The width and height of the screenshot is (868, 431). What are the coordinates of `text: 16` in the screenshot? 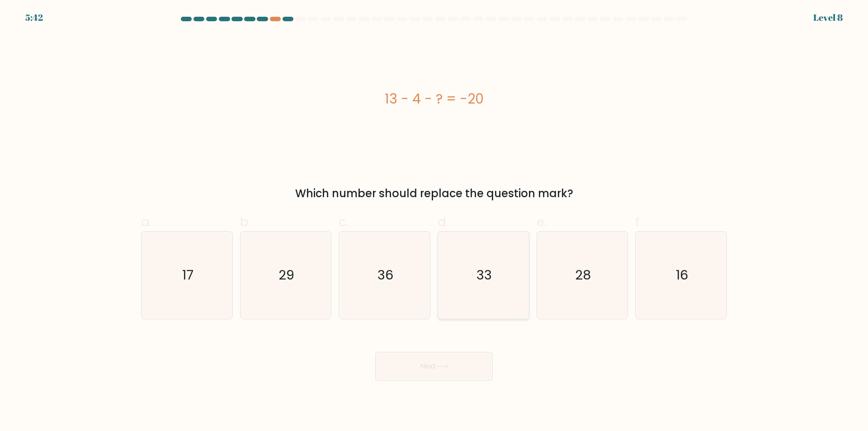 It's located at (682, 276).